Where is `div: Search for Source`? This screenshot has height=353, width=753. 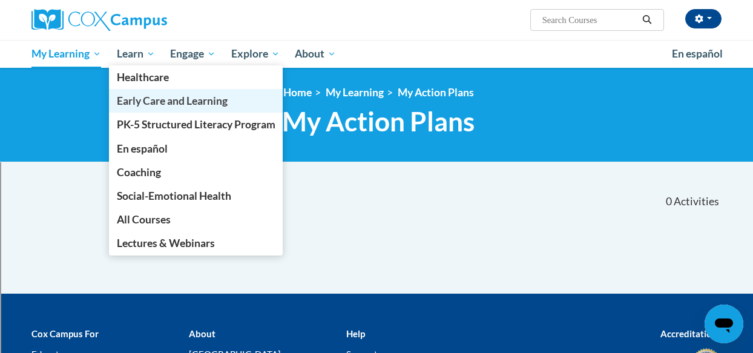 div: Search for Source is located at coordinates (376, 152).